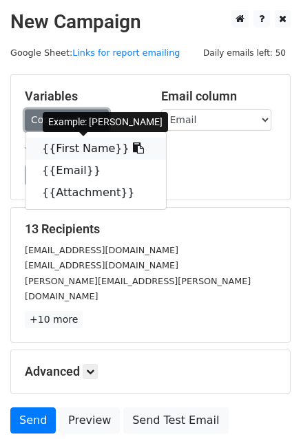  I want to click on h5: 13 Recipients, so click(150, 229).